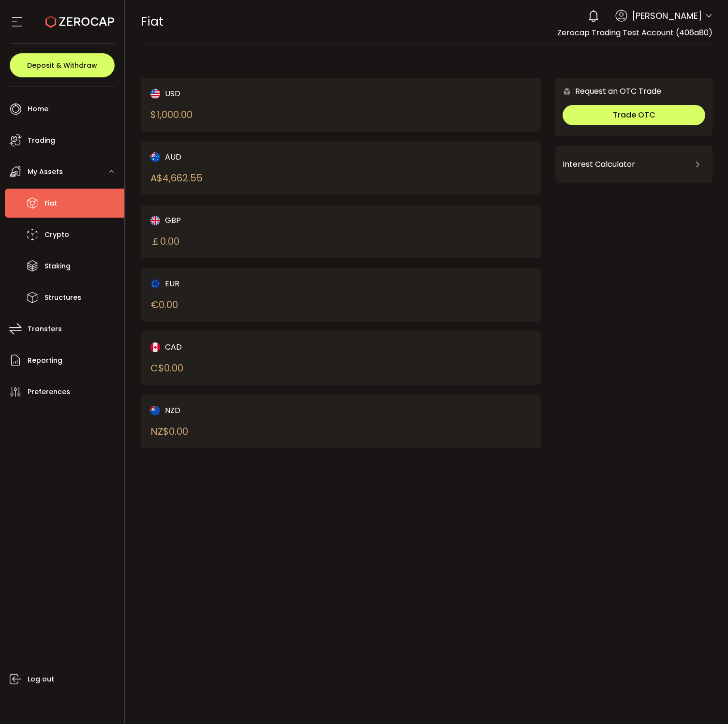  Describe the element at coordinates (236, 220) in the screenshot. I see `div: GBP` at that location.